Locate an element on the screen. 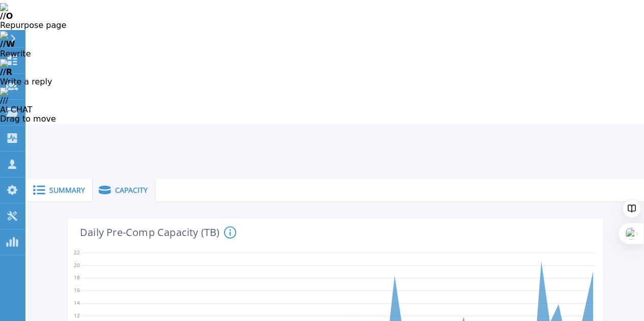 The width and height of the screenshot is (644, 321). span: Summary is located at coordinates (68, 190).